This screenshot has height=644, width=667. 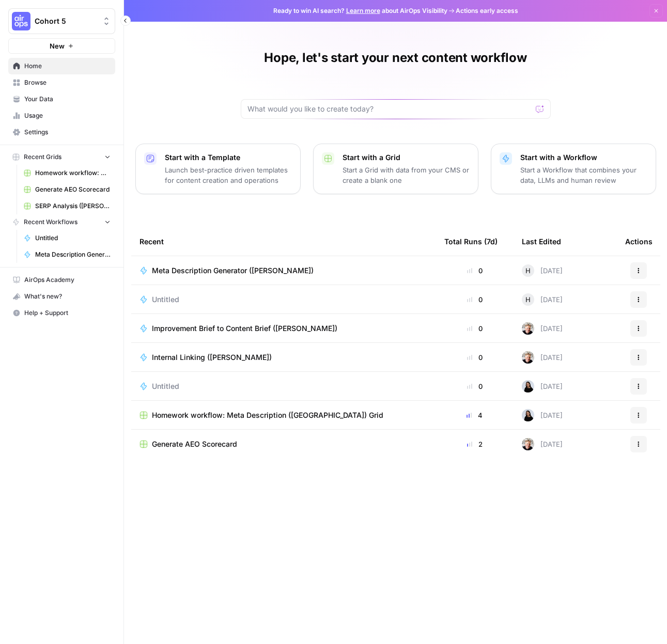 What do you see at coordinates (61, 279) in the screenshot?
I see `a: AirOps Academy` at bounding box center [61, 279].